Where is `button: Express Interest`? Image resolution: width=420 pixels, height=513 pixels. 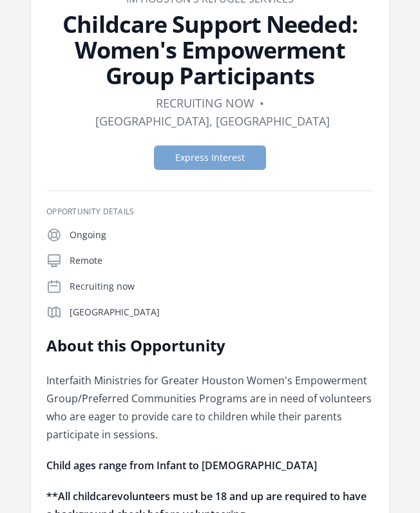
button: Express Interest is located at coordinates (210, 158).